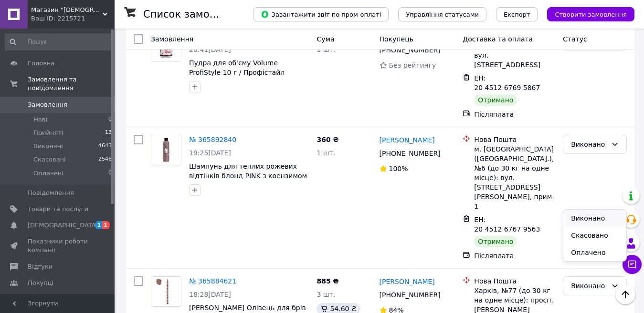 The image size is (644, 313). What do you see at coordinates (72, 19) in the screenshot?
I see `div: Ваш ID: 2215721` at bounding box center [72, 19].